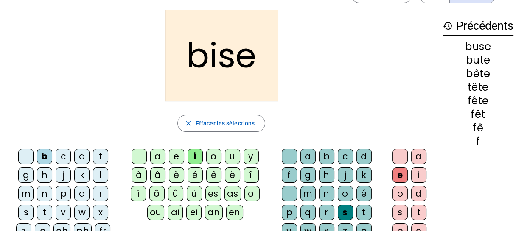 This screenshot has width=527, height=231. Describe the element at coordinates (233, 157) in the screenshot. I see `div: u` at that location.